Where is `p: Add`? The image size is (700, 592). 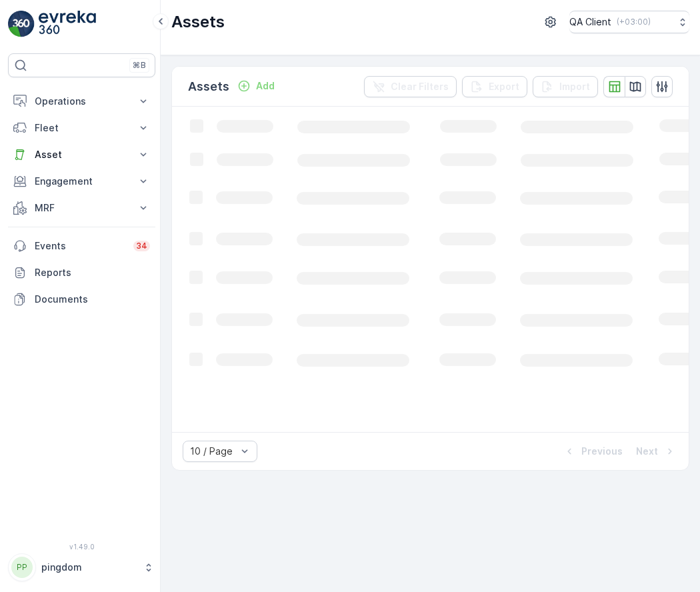 p: Add is located at coordinates (265, 86).